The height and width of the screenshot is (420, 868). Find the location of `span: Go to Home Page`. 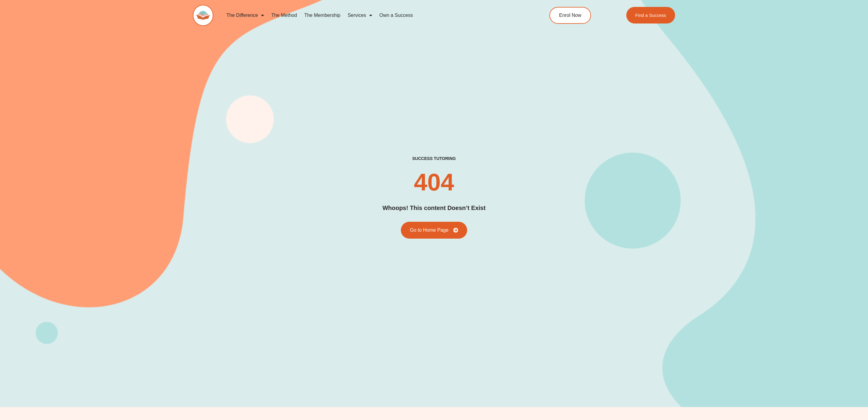

span: Go to Home Page is located at coordinates (429, 230).